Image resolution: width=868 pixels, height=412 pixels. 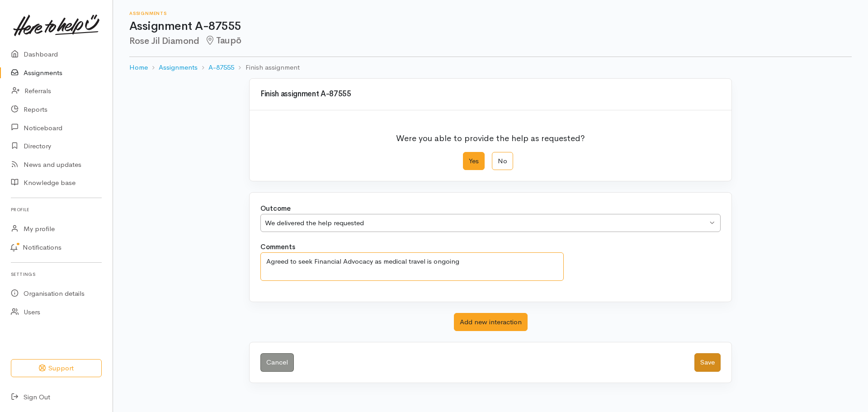 What do you see at coordinates (223, 40) in the screenshot?
I see `span: Taupō` at bounding box center [223, 40].